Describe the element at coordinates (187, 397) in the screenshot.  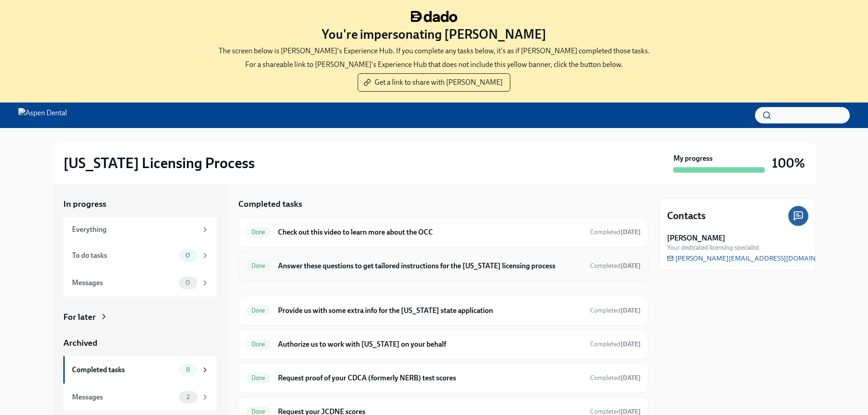
I see `span: 2` at that location.